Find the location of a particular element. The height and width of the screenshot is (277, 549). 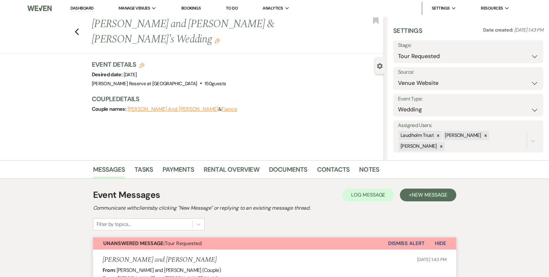

a: Contacts is located at coordinates (333, 171).